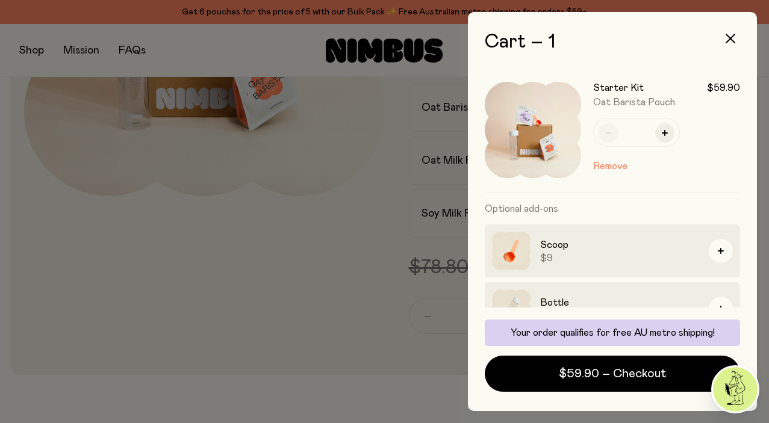  Describe the element at coordinates (735, 390) in the screenshot. I see `img: agent` at that location.